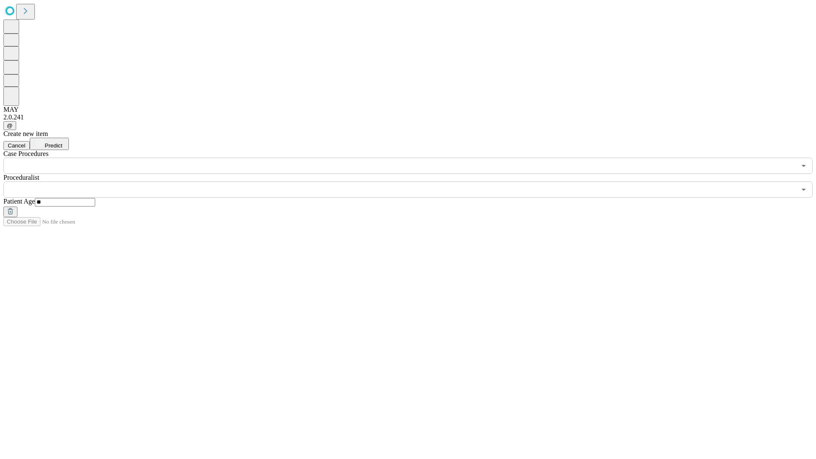 This screenshot has height=459, width=816. Describe the element at coordinates (17, 145) in the screenshot. I see `span: Cancel` at that location.